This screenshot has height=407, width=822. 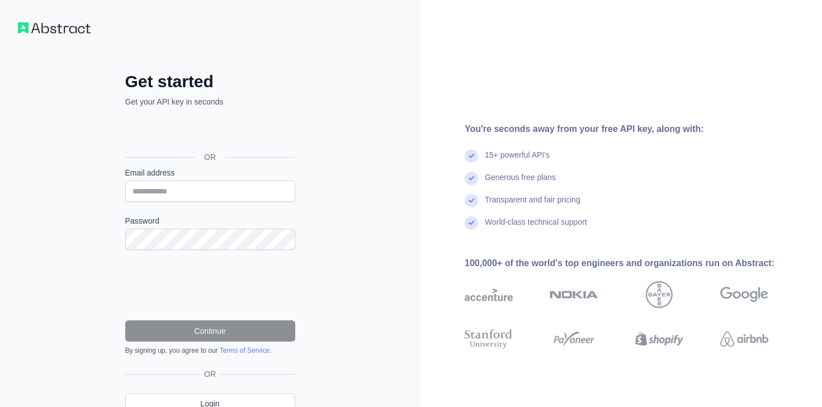 I want to click on img: payoneer, so click(x=573, y=339).